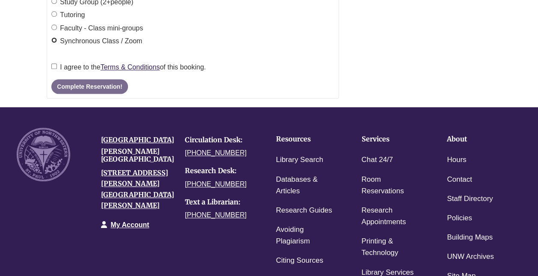 The height and width of the screenshot is (276, 538). Describe the element at coordinates (130, 224) in the screenshot. I see `a: My Account` at that location.